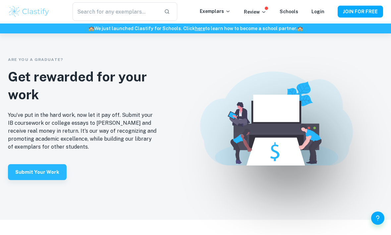  I want to click on img: Clastify logo, so click(29, 12).